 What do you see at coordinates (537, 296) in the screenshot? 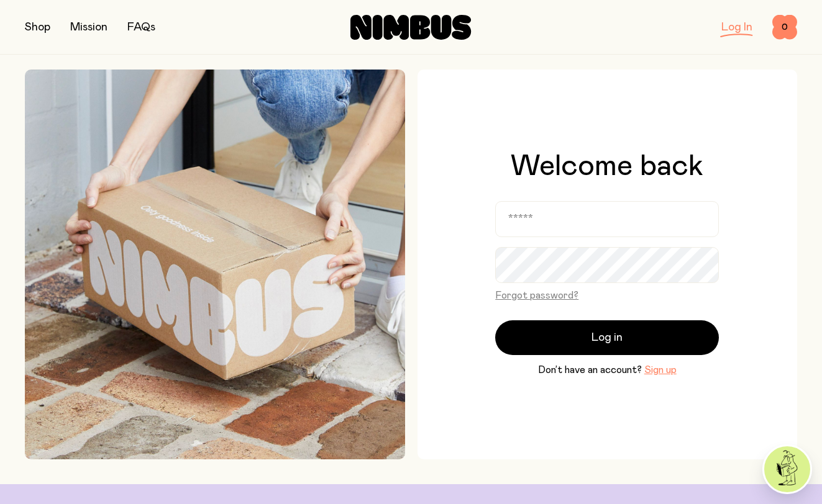
I see `button: Forgot password?` at bounding box center [537, 296].